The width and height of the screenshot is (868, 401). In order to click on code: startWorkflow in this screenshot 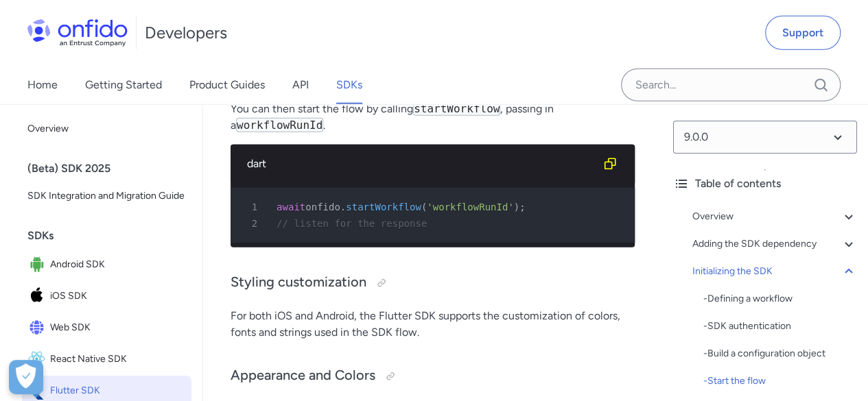, I will do `click(456, 108)`.